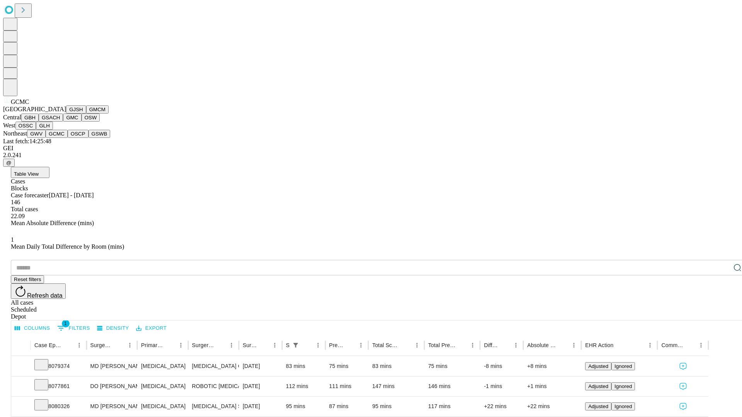  What do you see at coordinates (102, 346) in the screenshot?
I see `div: Surgeon Name` at bounding box center [102, 346].